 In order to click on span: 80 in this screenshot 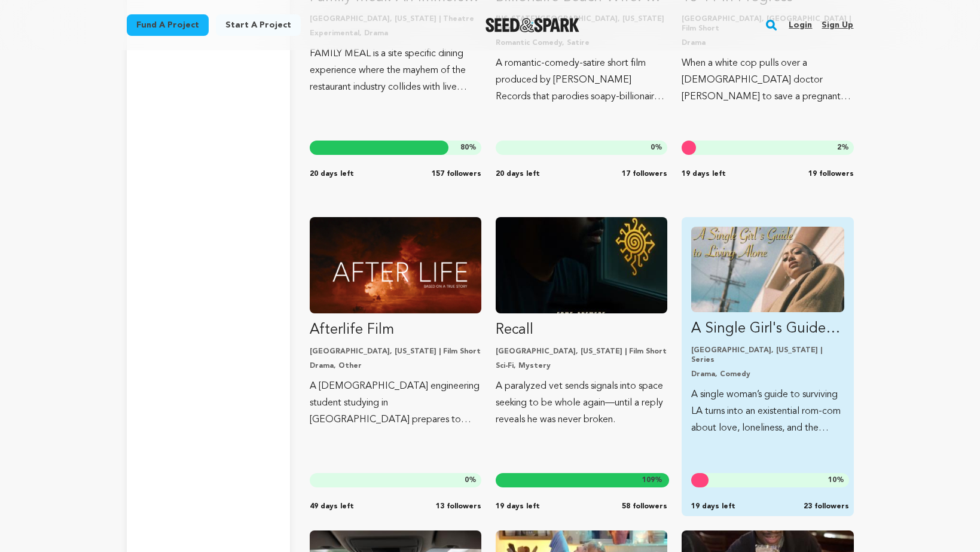, I will do `click(464, 147)`.